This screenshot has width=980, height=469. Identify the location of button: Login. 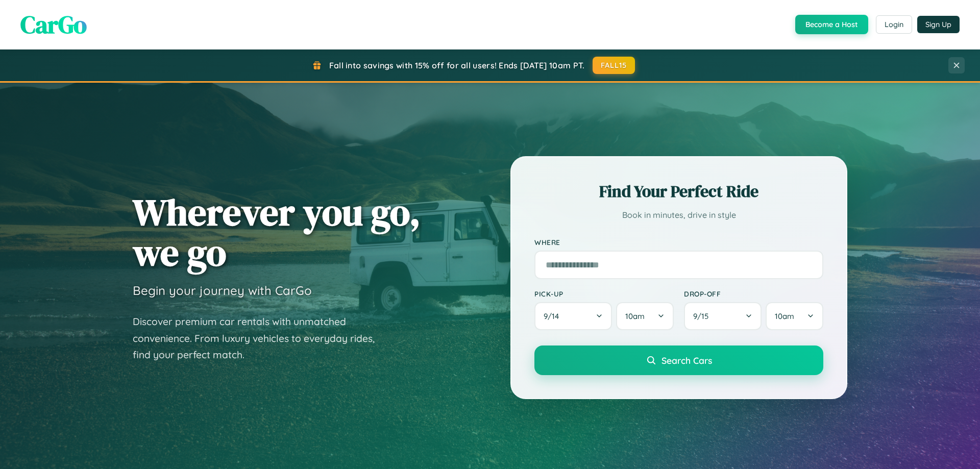
(894, 25).